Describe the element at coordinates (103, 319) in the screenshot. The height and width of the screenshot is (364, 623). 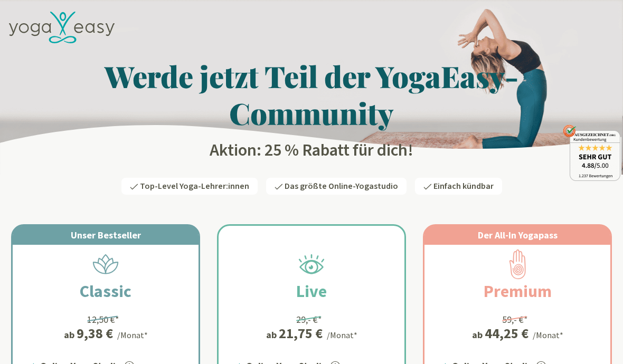
I see `div: 12,50 €*` at that location.